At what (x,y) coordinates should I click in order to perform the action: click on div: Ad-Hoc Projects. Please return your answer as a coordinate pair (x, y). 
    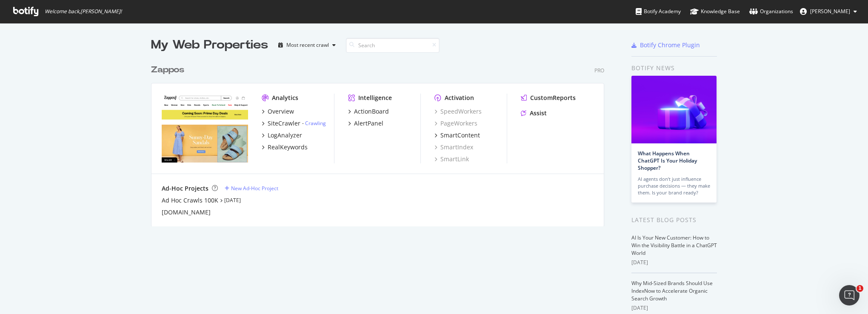
    Looking at the image, I should click on (185, 189).